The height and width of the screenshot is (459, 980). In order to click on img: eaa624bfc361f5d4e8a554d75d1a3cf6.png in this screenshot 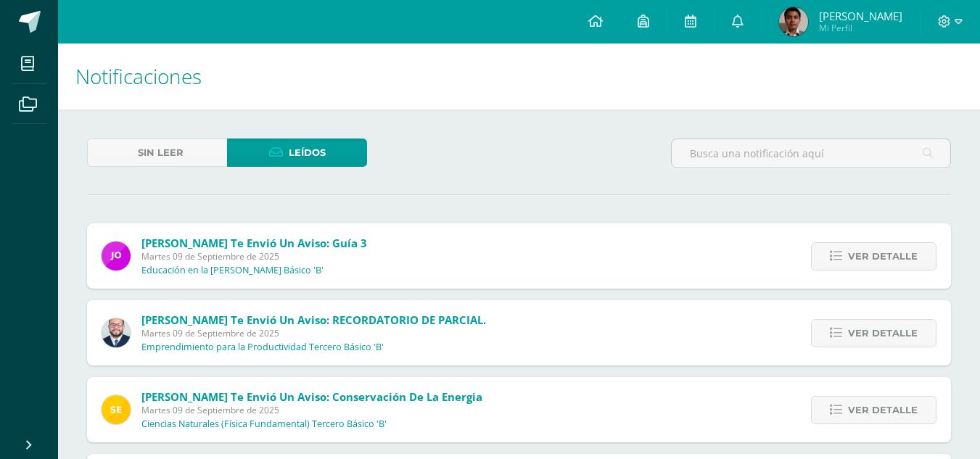, I will do `click(116, 333)`.